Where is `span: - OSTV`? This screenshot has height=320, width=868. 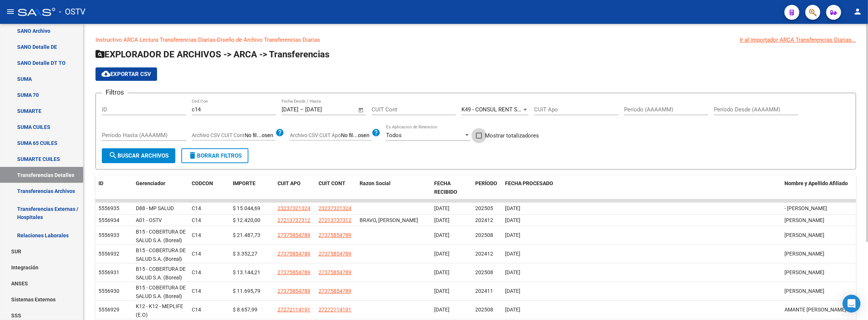
span: - OSTV is located at coordinates (72, 12).